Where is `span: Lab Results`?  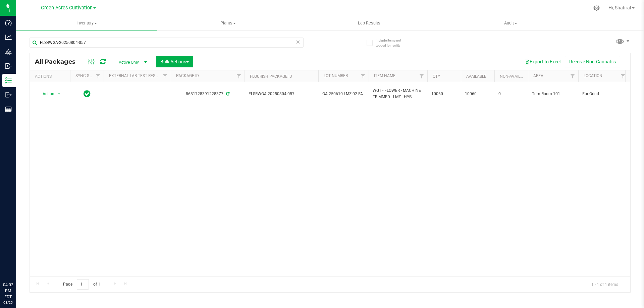
span: Lab Results is located at coordinates (369, 23).